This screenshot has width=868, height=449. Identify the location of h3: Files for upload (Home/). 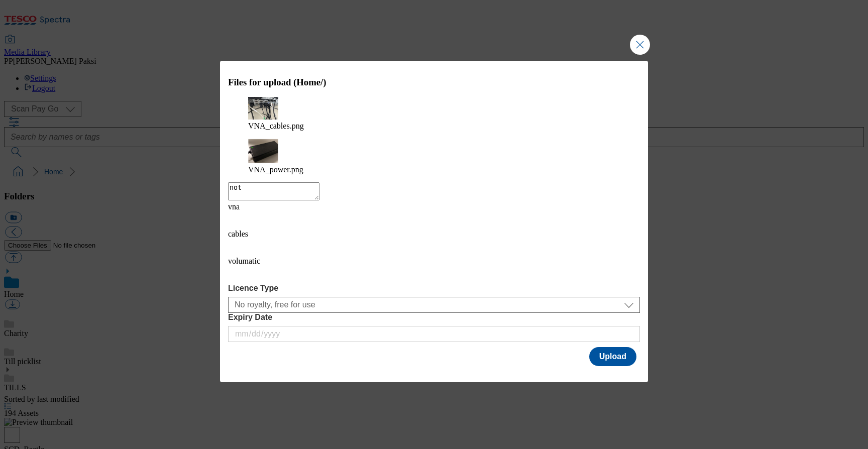
(434, 83).